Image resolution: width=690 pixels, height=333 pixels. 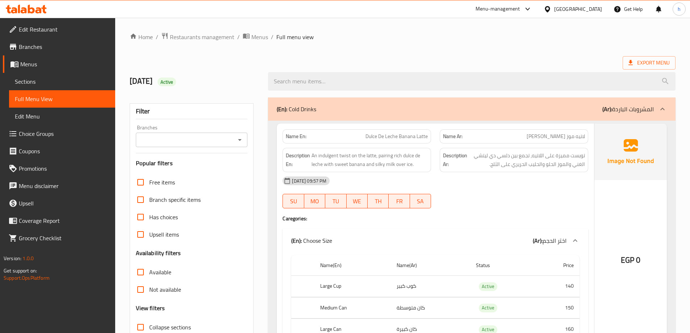 What do you see at coordinates (198, 37) in the screenshot?
I see `a: Restaurants management` at bounding box center [198, 37].